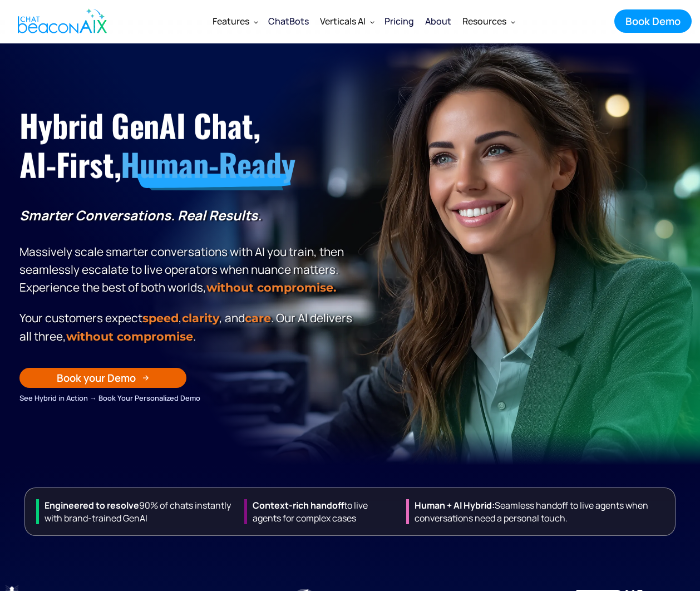  I want to click on a: Book Demo, so click(652, 21).